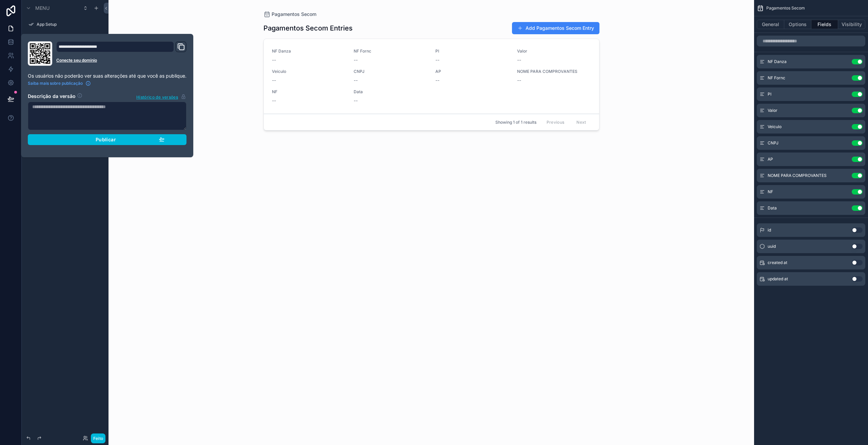 The width and height of the screenshot is (868, 445). I want to click on button: Histórico de versões, so click(161, 96).